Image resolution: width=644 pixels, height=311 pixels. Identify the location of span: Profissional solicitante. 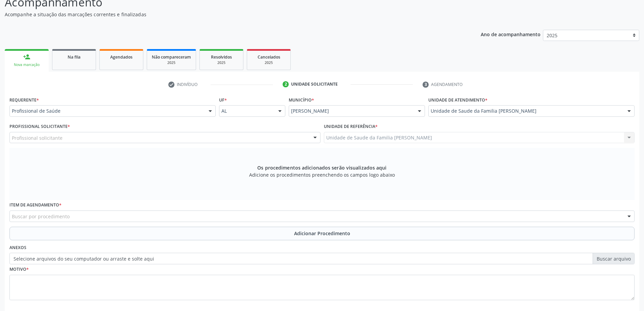
(37, 137).